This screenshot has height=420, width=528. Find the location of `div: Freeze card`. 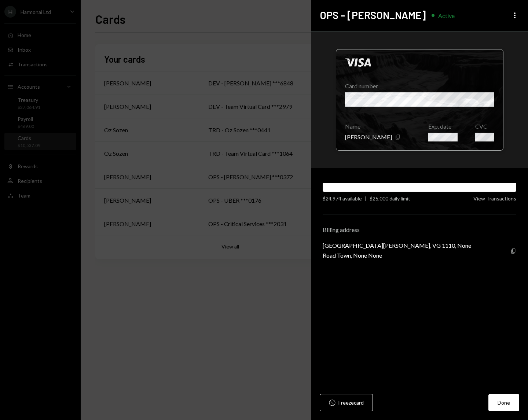

div: Freeze card is located at coordinates (351, 402).